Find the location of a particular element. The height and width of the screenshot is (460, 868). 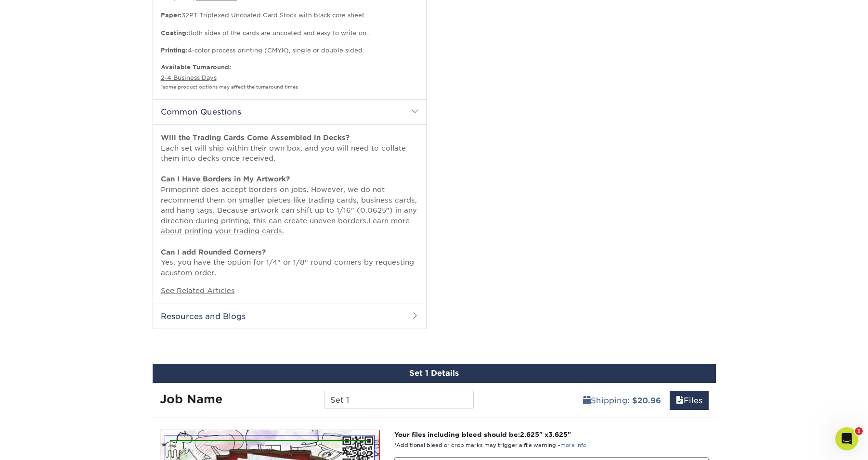

strong: Job Name is located at coordinates (191, 399).